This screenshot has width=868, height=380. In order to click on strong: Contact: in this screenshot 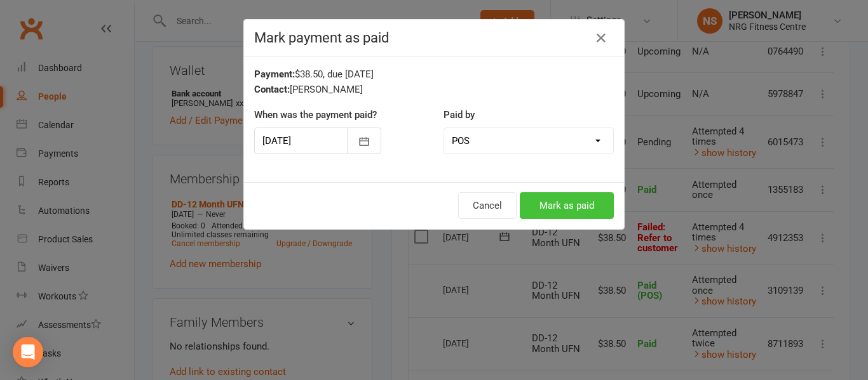, I will do `click(272, 89)`.